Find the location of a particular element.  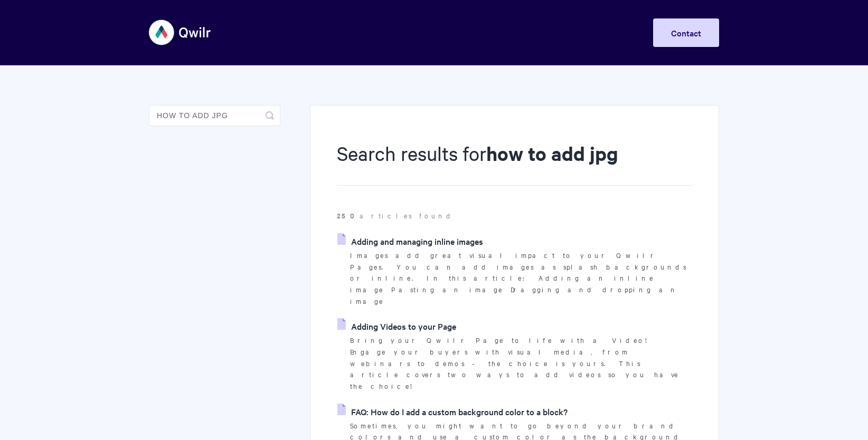

img: Qwilr Help Center is located at coordinates (180, 33).